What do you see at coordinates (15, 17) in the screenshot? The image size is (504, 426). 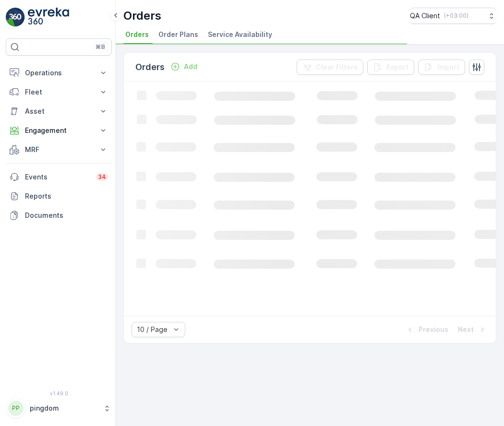 I see `img: logo` at bounding box center [15, 17].